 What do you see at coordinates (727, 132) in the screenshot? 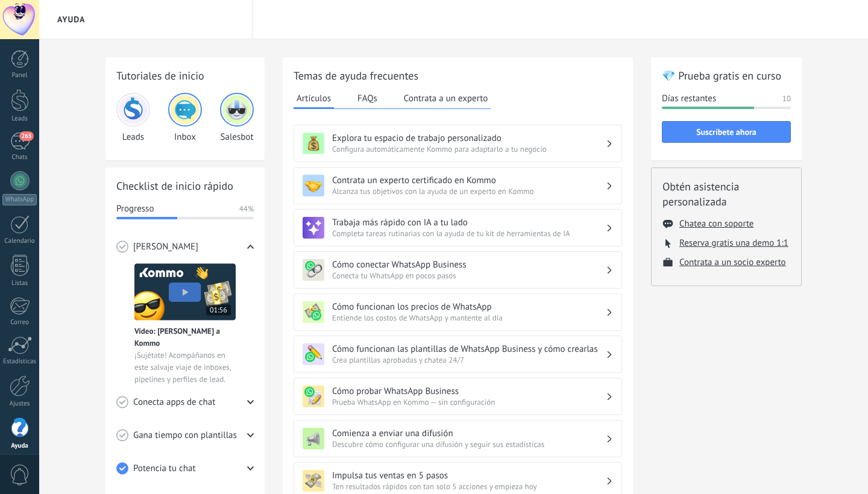
I see `button: Suscríbete ahora` at bounding box center [727, 132].